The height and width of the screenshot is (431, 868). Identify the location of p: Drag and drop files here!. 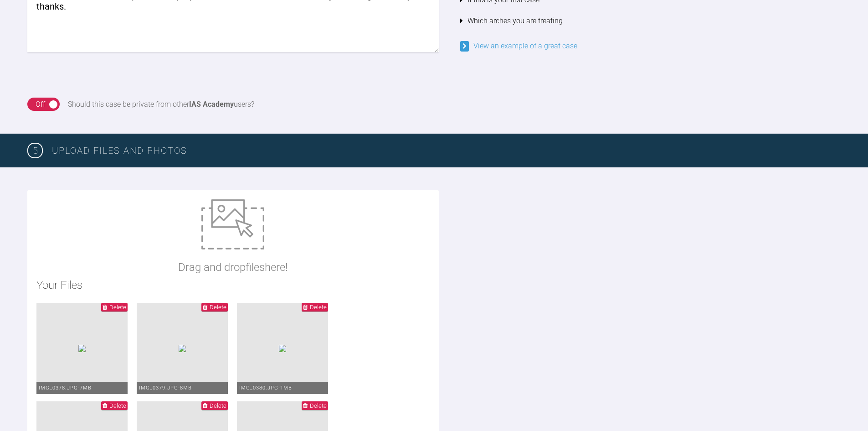
(233, 267).